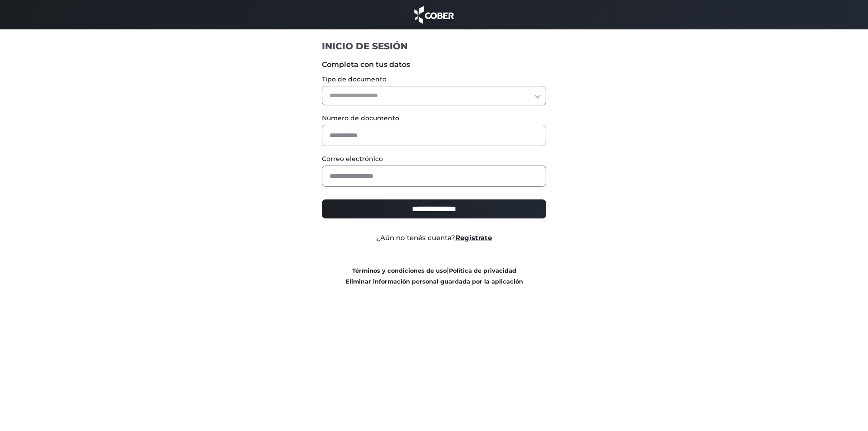  I want to click on label: Completa con tus datos, so click(434, 65).